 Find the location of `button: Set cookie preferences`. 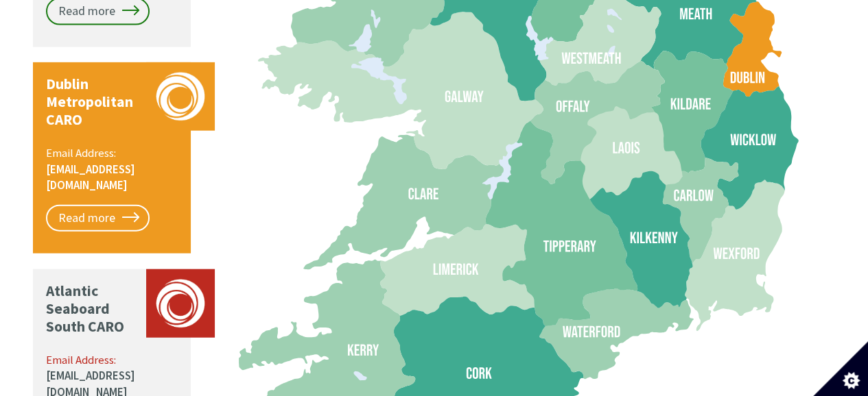

button: Set cookie preferences is located at coordinates (841, 369).